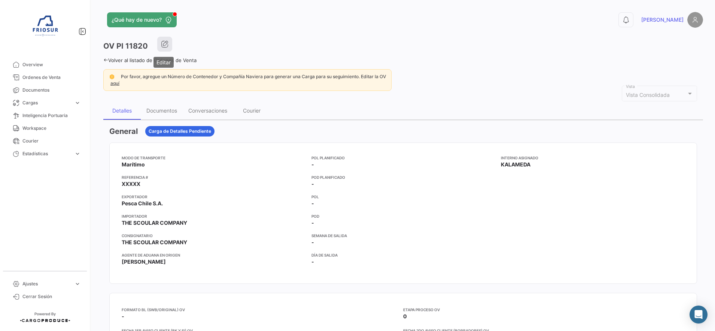  I want to click on span: Carga de Detalles Pendiente, so click(180, 131).